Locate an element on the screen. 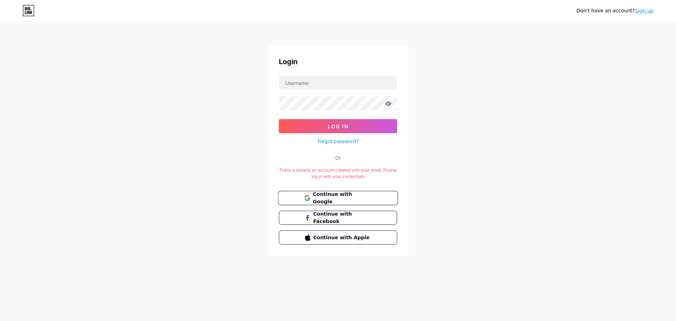 The width and height of the screenshot is (676, 321). button: Continue with Facebook is located at coordinates (338, 217).